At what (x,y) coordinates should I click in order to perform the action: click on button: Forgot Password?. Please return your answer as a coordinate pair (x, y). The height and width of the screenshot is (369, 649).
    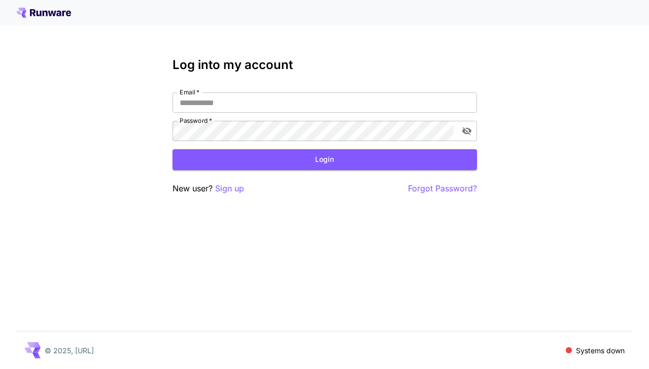
    Looking at the image, I should click on (443, 188).